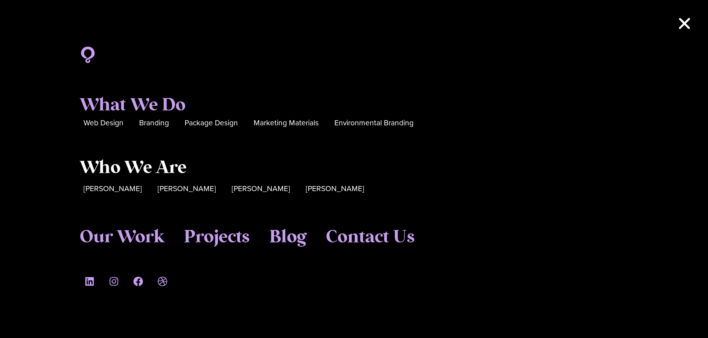  What do you see at coordinates (288, 237) in the screenshot?
I see `span: Blog` at bounding box center [288, 237].